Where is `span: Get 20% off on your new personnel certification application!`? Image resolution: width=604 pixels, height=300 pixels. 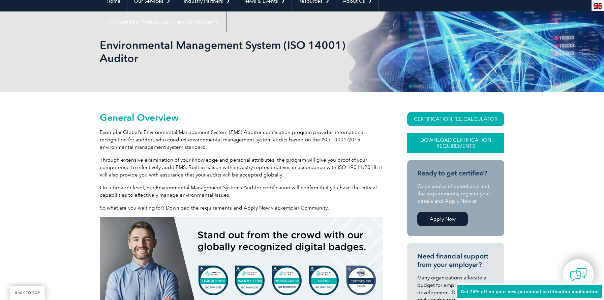 span: Get 20% off on your new personnel certification application! is located at coordinates (530, 291).